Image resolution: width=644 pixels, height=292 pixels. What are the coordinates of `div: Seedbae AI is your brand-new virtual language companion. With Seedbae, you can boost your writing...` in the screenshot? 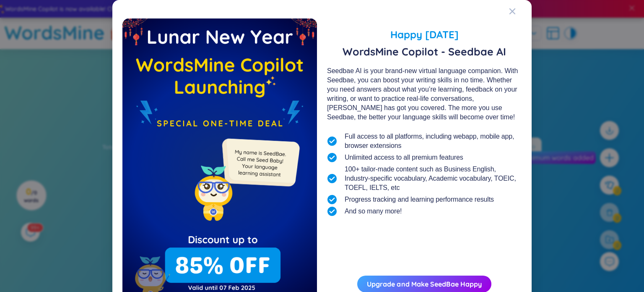 It's located at (424, 94).